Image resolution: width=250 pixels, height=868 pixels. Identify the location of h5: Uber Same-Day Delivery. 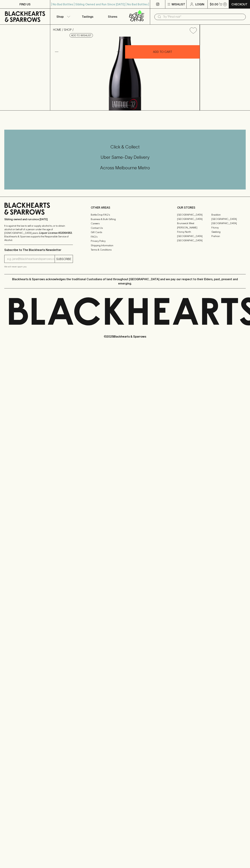
(125, 157).